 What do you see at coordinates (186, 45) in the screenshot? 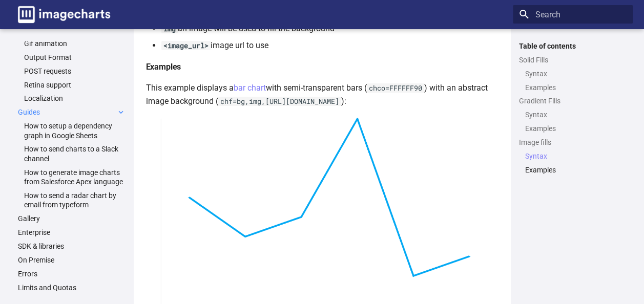
I see `code: <image_url>` at bounding box center [186, 45].